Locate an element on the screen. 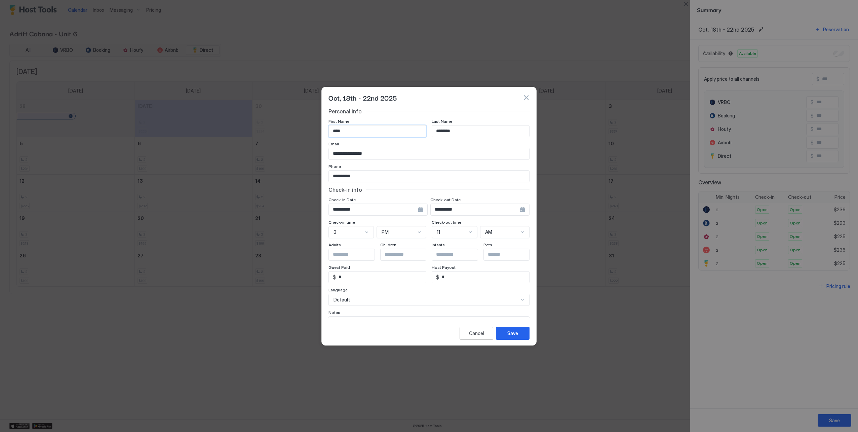 This screenshot has width=858, height=432. span: PM is located at coordinates (385, 232).